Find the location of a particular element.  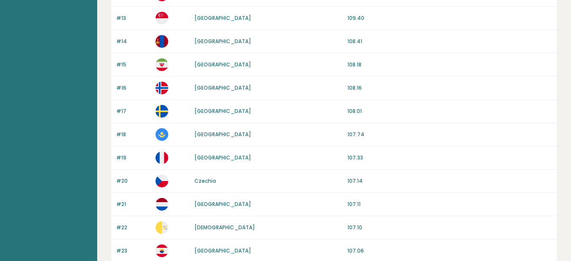

p: 108.01 is located at coordinates (450, 111).